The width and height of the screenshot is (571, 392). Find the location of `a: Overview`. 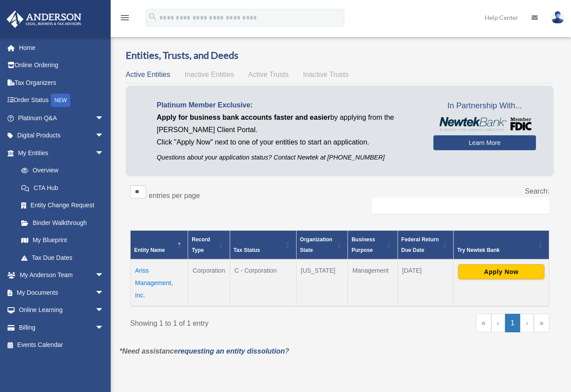

a: Overview is located at coordinates (60, 170).